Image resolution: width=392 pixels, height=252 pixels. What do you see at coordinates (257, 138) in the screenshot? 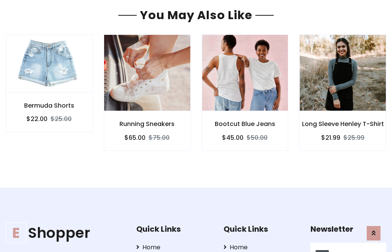
I see `del: $50.00` at bounding box center [257, 138].